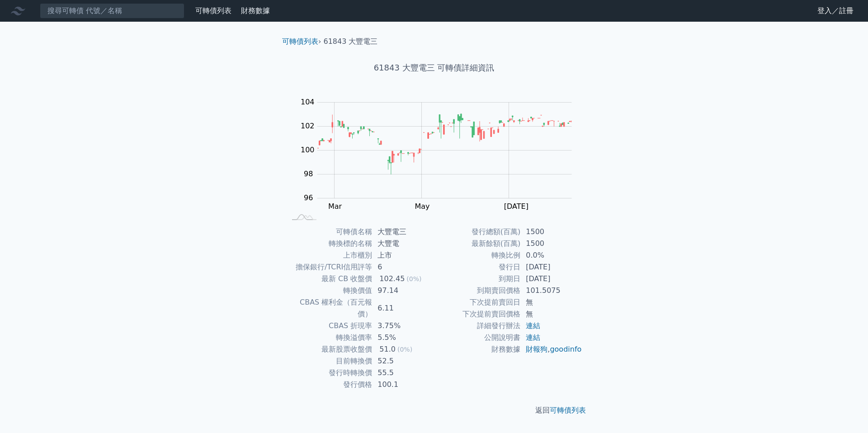 Image resolution: width=868 pixels, height=433 pixels. Describe the element at coordinates (403, 244) in the screenshot. I see `td: 大豐電` at that location.